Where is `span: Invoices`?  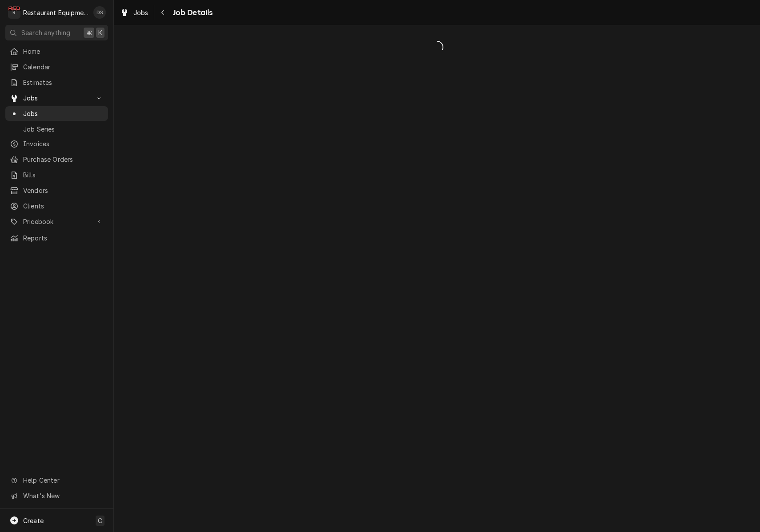
span: Invoices is located at coordinates (63, 143).